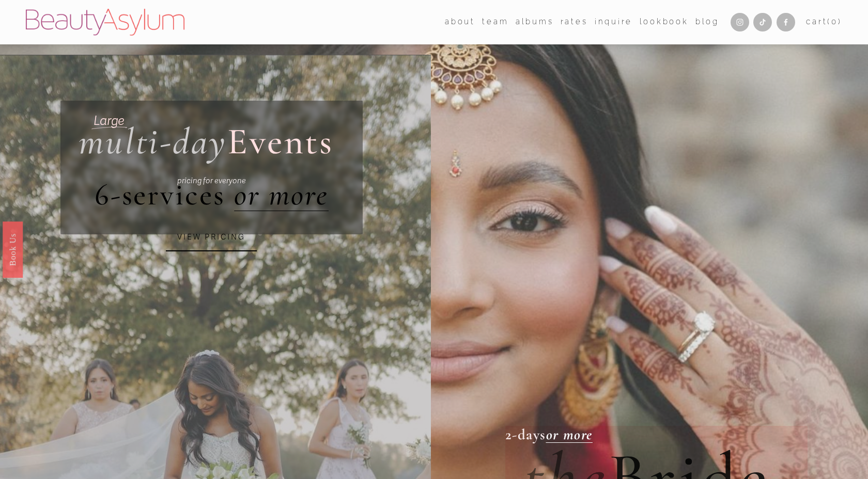  Describe the element at coordinates (12, 250) in the screenshot. I see `a: Book Us` at that location.